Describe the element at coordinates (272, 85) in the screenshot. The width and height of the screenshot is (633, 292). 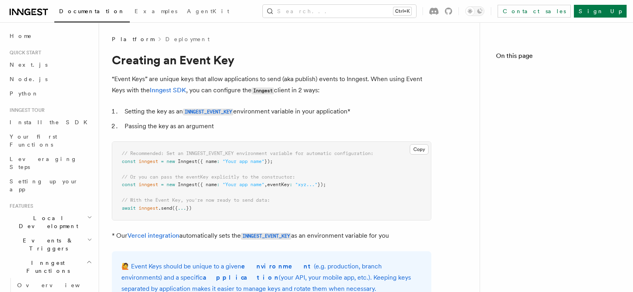
I see `p: “Event Keys” are unique keys that allow applications to send (aka publish) events to Inngest. Whe...` at that location.